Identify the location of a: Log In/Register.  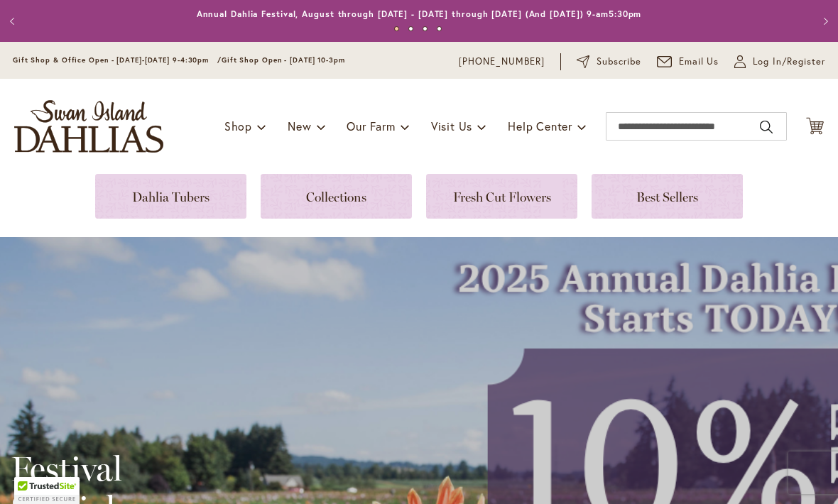
(780, 62).